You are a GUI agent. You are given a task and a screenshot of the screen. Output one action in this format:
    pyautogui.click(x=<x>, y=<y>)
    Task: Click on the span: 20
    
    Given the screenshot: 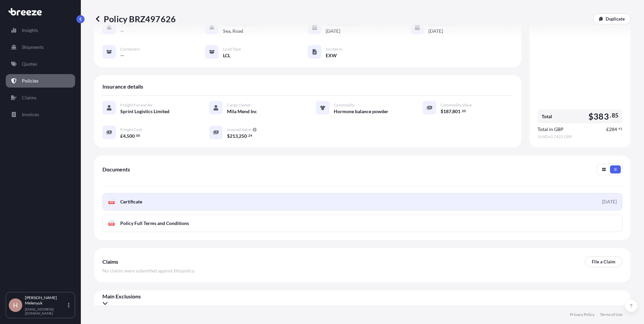 What is the action you would take?
    pyautogui.click(x=464, y=110)
    